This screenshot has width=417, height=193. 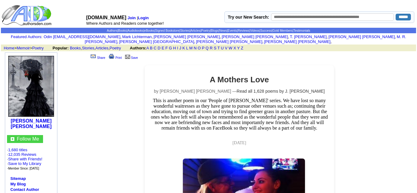 I want to click on a: K, so click(x=183, y=48).